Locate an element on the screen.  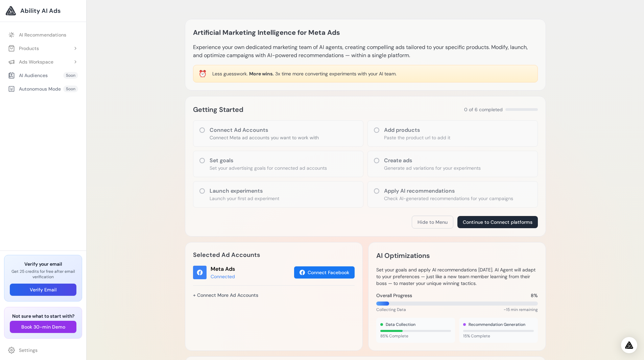
button: Continue to Connect platforms is located at coordinates (498, 222).